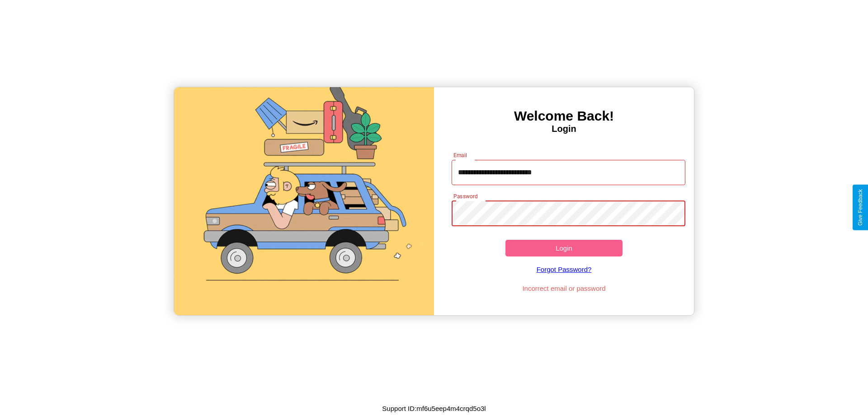 Image resolution: width=868 pixels, height=415 pixels. I want to click on img: gif, so click(303, 201).